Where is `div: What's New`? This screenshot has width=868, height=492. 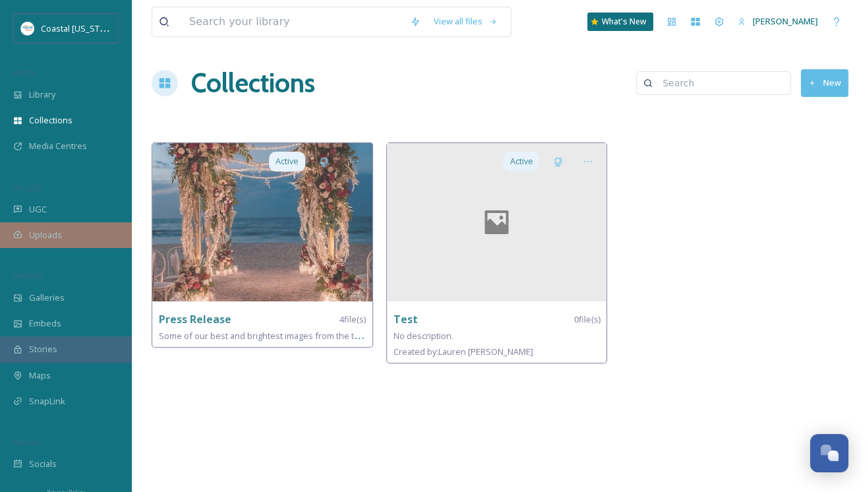 div: What's New is located at coordinates (620, 21).